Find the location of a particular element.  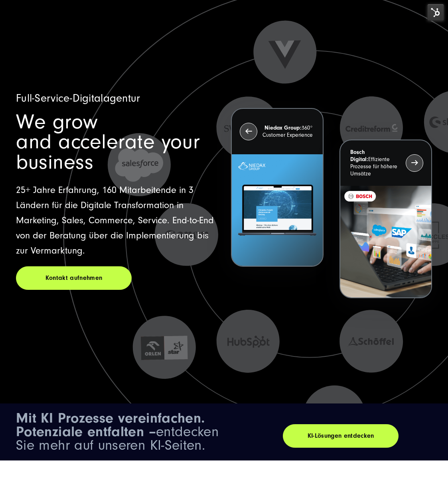

button: Bosch Digital:Effiziente Prozesse für höhere Umsätze BOSCH - Kundeprojekt - Digital Transformatio... is located at coordinates (386, 219).